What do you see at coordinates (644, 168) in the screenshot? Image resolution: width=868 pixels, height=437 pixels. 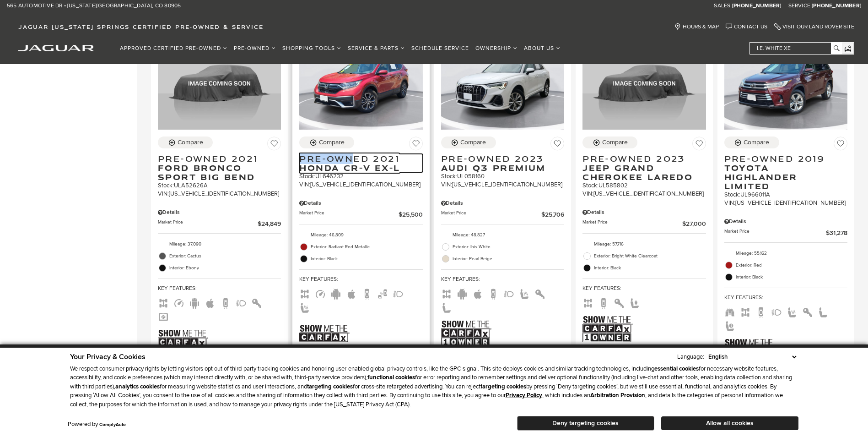 I see `a: Pre-Owned 2023Jeep Grand Cherokee Laredo` at bounding box center [644, 168].